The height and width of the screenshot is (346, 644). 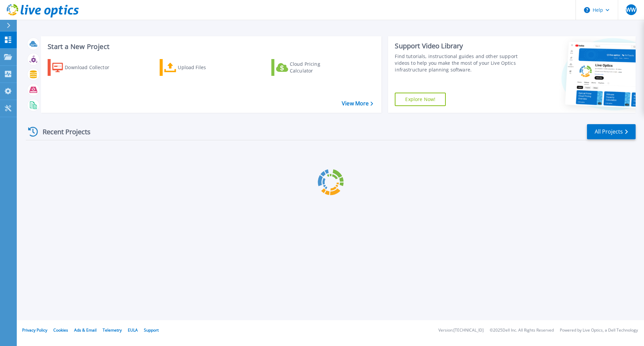 I want to click on a: Ads & Email, so click(x=85, y=330).